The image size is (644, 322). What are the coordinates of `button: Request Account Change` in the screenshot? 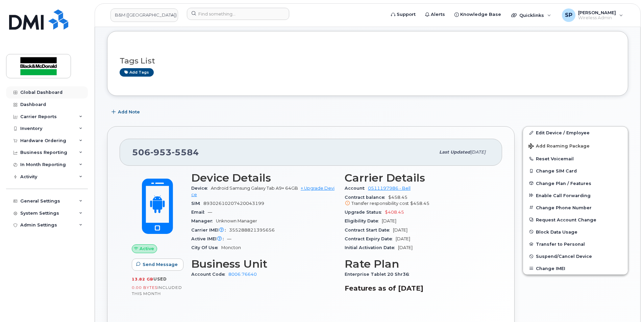 It's located at (576, 220).